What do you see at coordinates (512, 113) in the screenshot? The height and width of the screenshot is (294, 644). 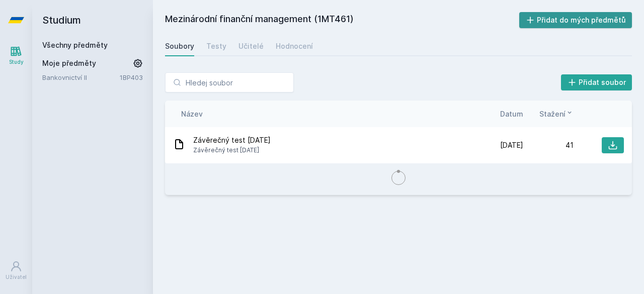 I see `span: Datum` at bounding box center [512, 113].